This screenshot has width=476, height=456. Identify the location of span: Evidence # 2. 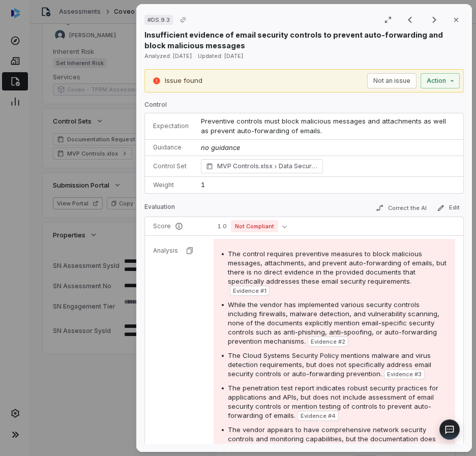
(328, 342).